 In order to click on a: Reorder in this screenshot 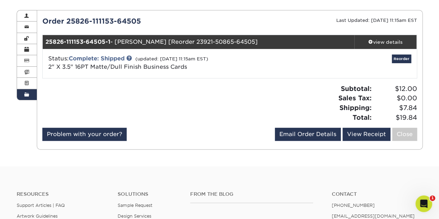, I will do `click(402, 59)`.